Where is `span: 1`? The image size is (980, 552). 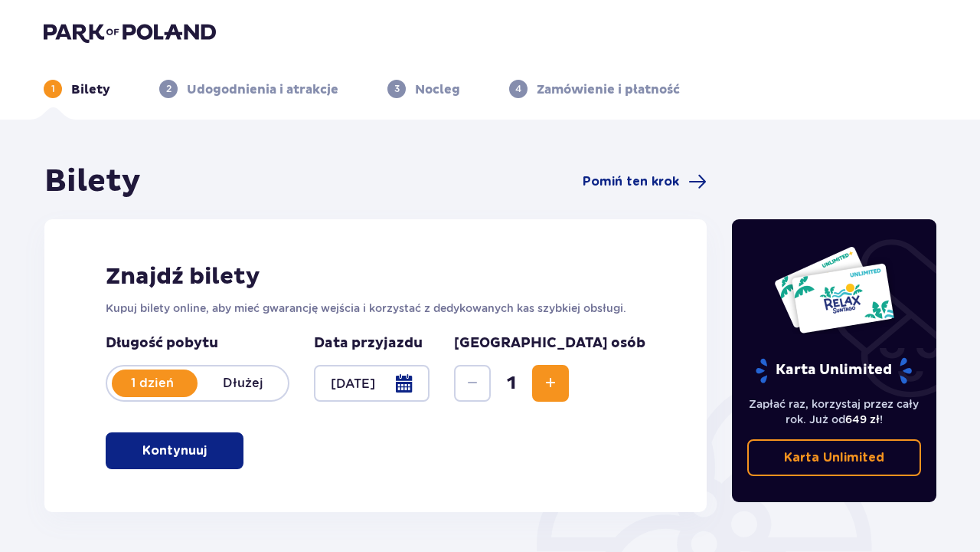 span: 1 is located at coordinates (511, 384).